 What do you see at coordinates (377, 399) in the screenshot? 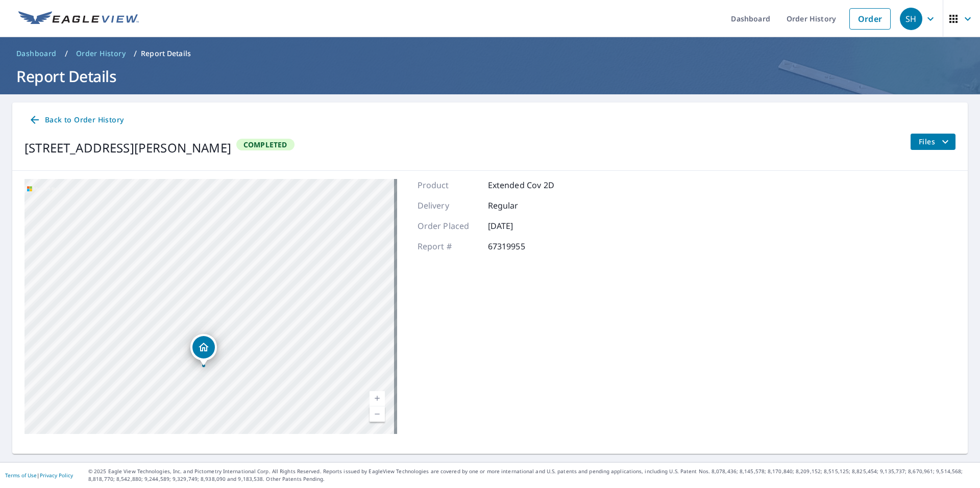
I see `a: Current Level 17, Zoom In` at bounding box center [377, 399].